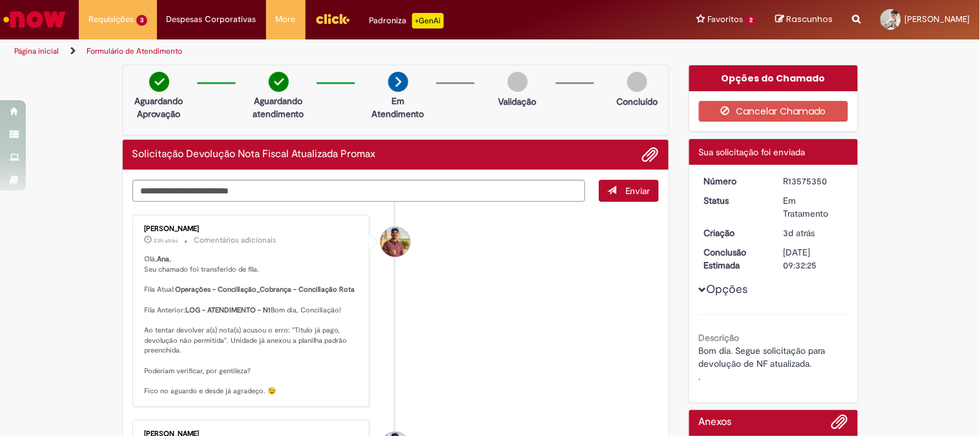 This screenshot has height=436, width=980. What do you see at coordinates (359, 191) in the screenshot?
I see `textarea: Digite sua mensagem aqui...` at bounding box center [359, 191].